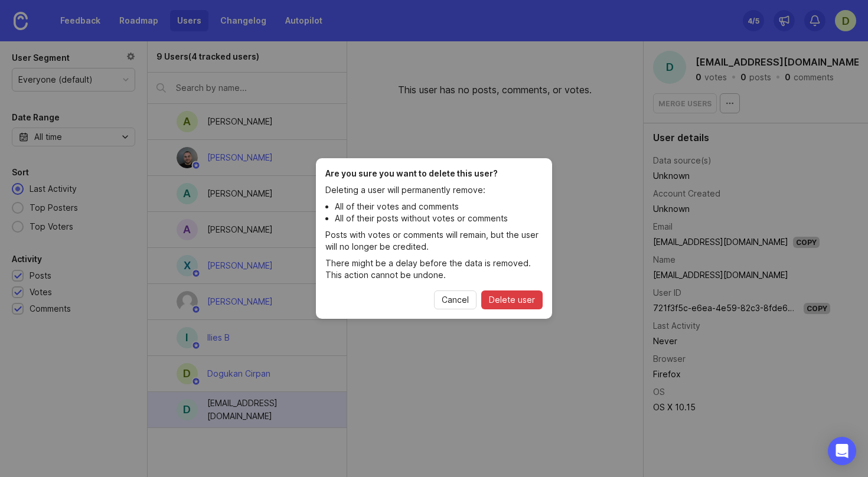  I want to click on li: All of their votes and comments, so click(439, 206).